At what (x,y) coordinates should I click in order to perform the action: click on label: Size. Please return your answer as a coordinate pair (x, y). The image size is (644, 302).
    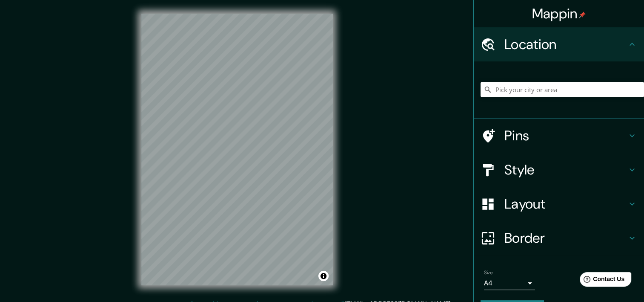
    Looking at the image, I should click on (488, 272).